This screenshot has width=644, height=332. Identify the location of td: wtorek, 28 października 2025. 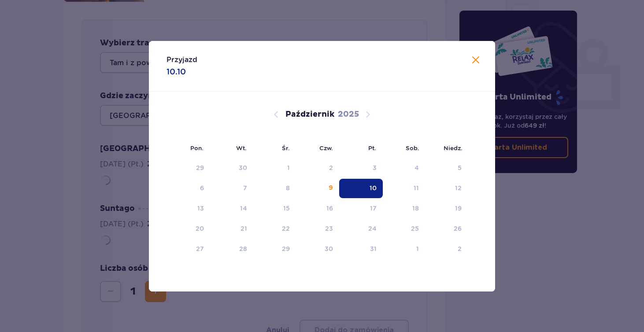
(232, 250).